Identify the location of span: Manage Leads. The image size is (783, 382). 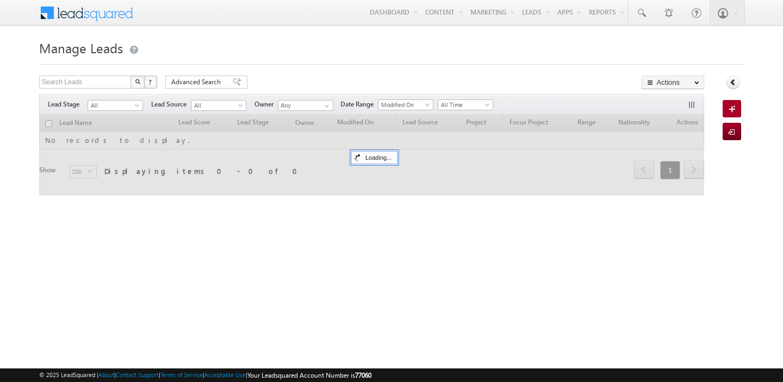
(81, 48).